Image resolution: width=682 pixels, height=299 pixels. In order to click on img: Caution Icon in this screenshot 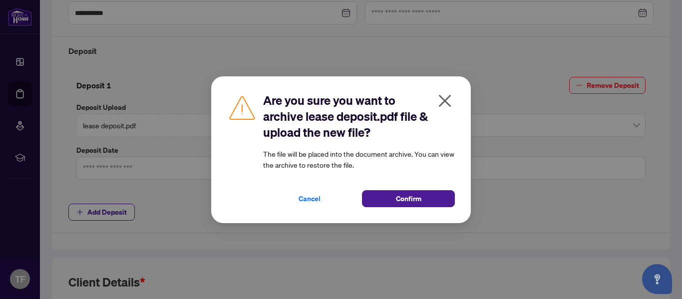, I will do `click(242, 107)`.